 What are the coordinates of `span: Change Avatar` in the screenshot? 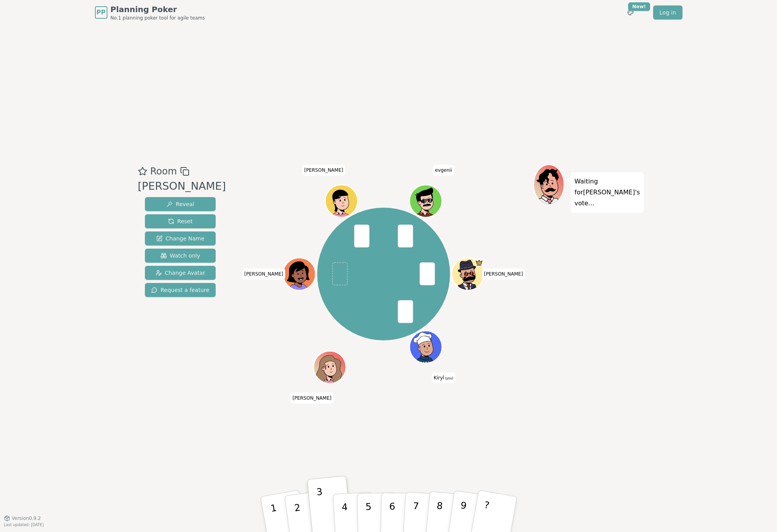 It's located at (180, 273).